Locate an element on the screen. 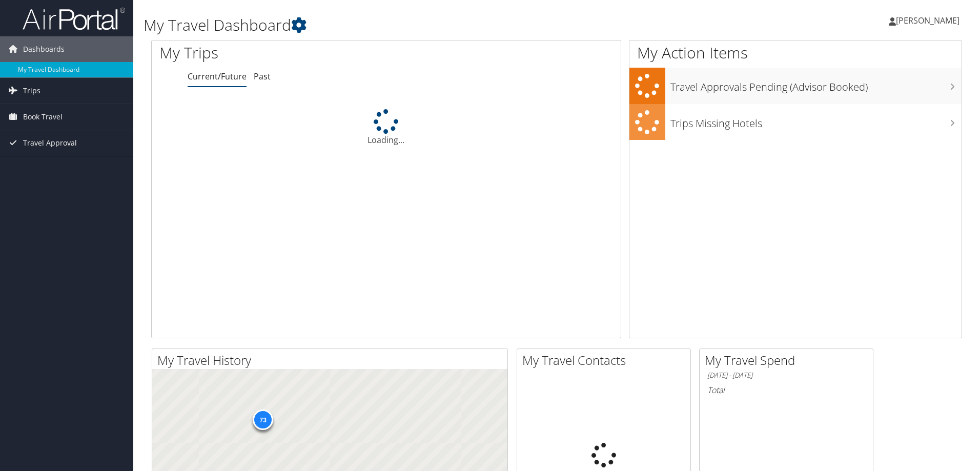  h2: My Travel Spend is located at coordinates (789, 360).